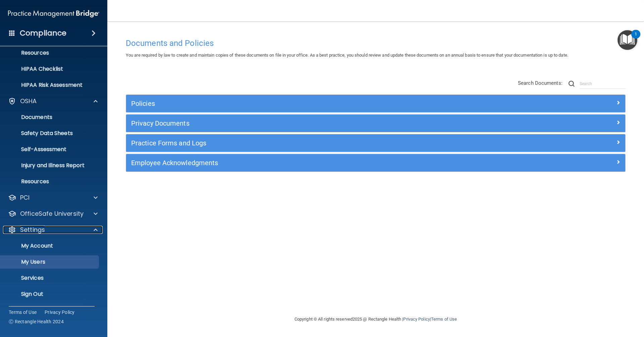 The height and width of the screenshot is (337, 644). Describe the element at coordinates (50, 117) in the screenshot. I see `p: Documents` at that location.